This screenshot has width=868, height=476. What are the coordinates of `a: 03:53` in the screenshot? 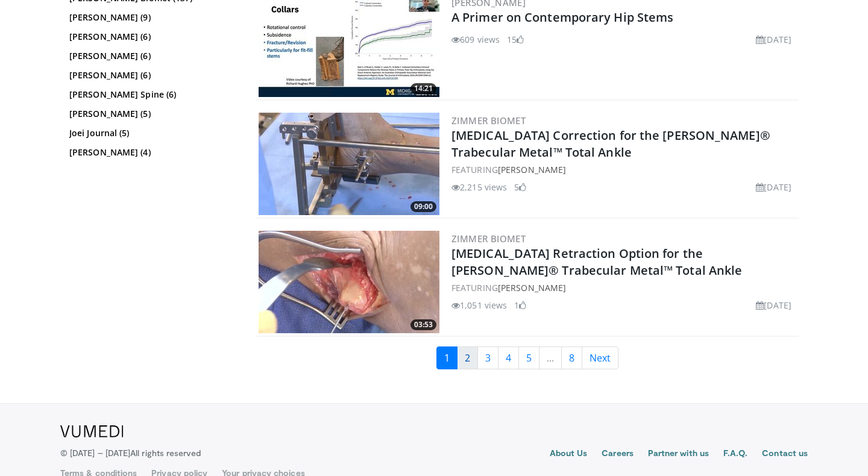 It's located at (349, 282).